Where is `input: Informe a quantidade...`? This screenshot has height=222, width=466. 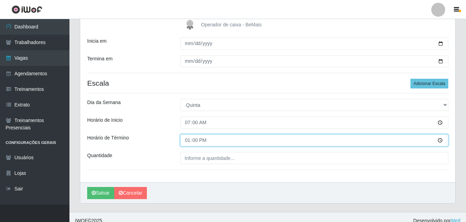 input: Informe a quantidade... is located at coordinates (314, 158).